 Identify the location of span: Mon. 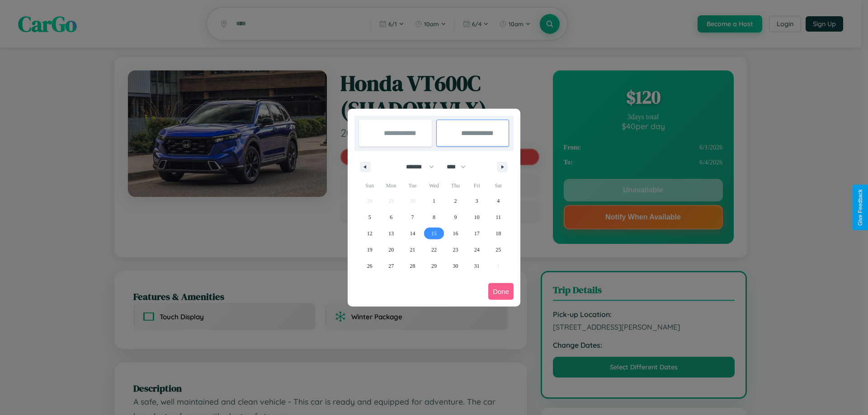
(391, 186).